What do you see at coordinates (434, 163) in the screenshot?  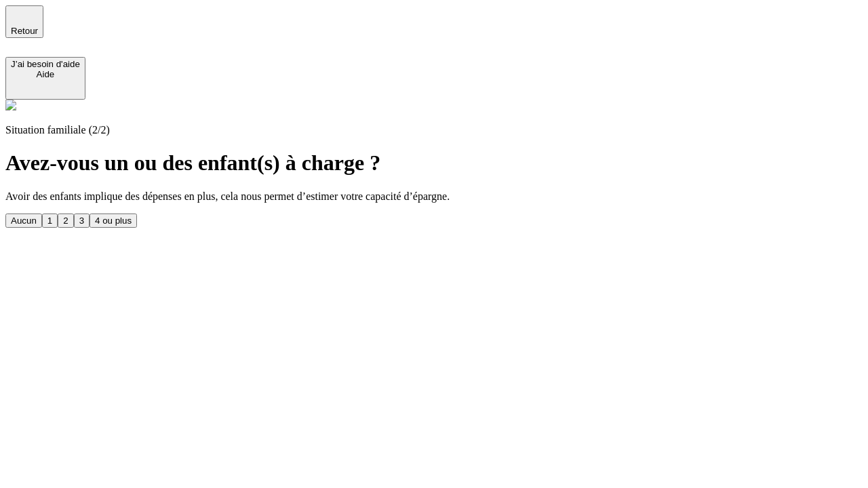 I see `h1: Avez-vous un ou des enfant(s) à charge ?` at bounding box center [434, 163].